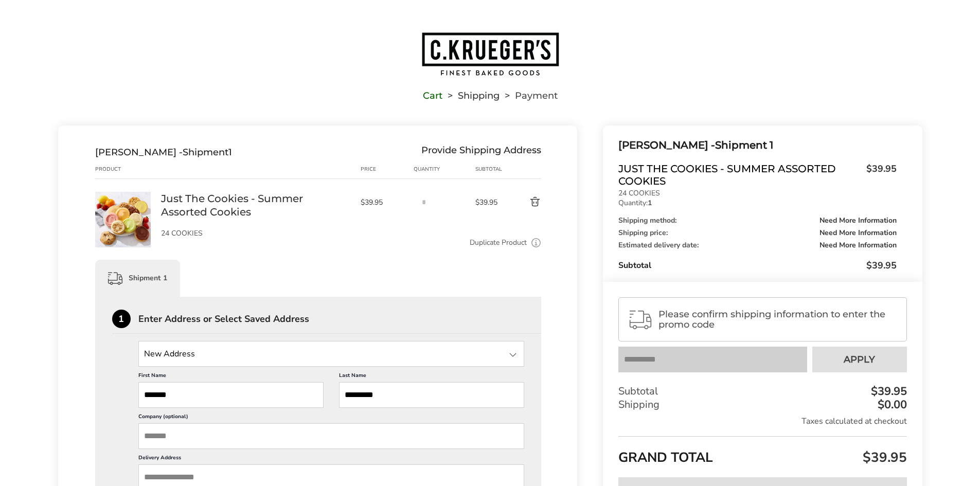 Image resolution: width=980 pixels, height=486 pixels. Describe the element at coordinates (433, 96) in the screenshot. I see `a: Cart` at that location.